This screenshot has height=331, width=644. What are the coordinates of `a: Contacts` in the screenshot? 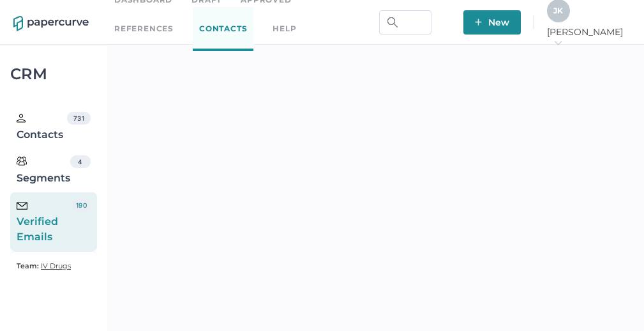 It's located at (223, 29).